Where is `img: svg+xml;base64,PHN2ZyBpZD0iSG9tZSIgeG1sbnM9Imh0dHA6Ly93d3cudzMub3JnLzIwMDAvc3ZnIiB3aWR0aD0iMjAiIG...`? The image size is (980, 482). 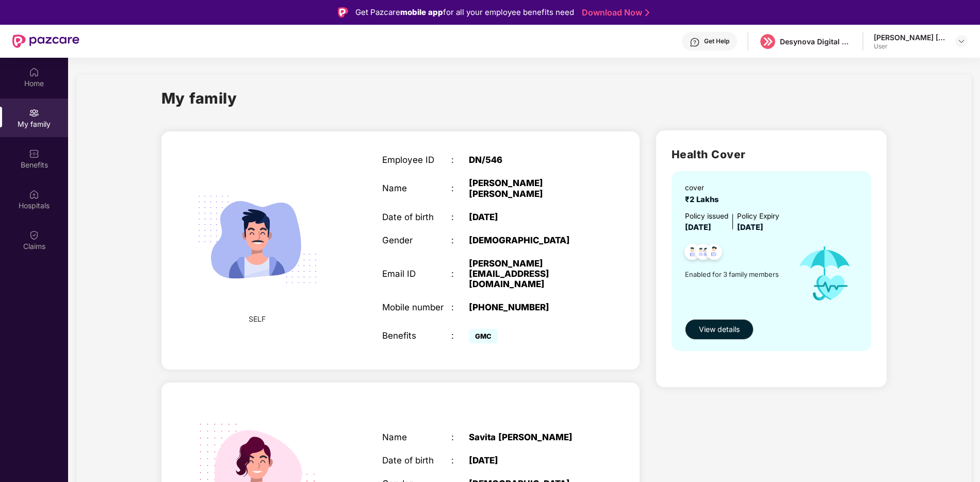 img: svg+xml;base64,PHN2ZyBpZD0iSG9tZSIgeG1sbnM9Imh0dHA6Ly93d3cudzMub3JnLzIwMDAvc3ZnIiB3aWR0aD0iMjAiIG... is located at coordinates (34, 72).